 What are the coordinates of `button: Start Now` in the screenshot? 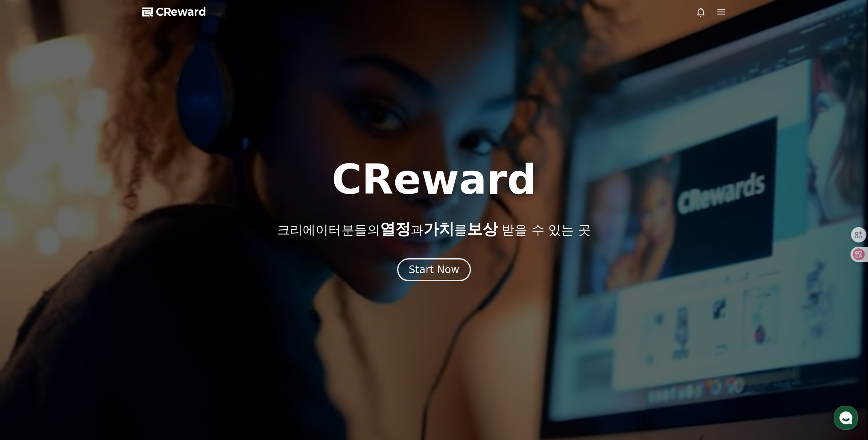 It's located at (434, 270).